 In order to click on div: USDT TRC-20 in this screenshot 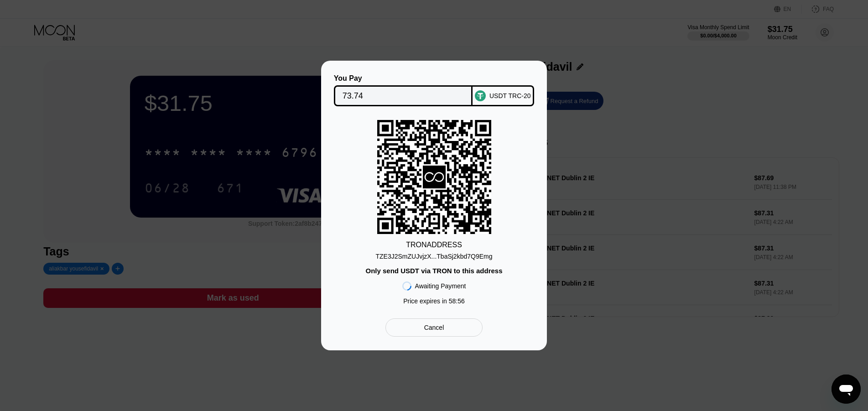, I will do `click(510, 96)`.